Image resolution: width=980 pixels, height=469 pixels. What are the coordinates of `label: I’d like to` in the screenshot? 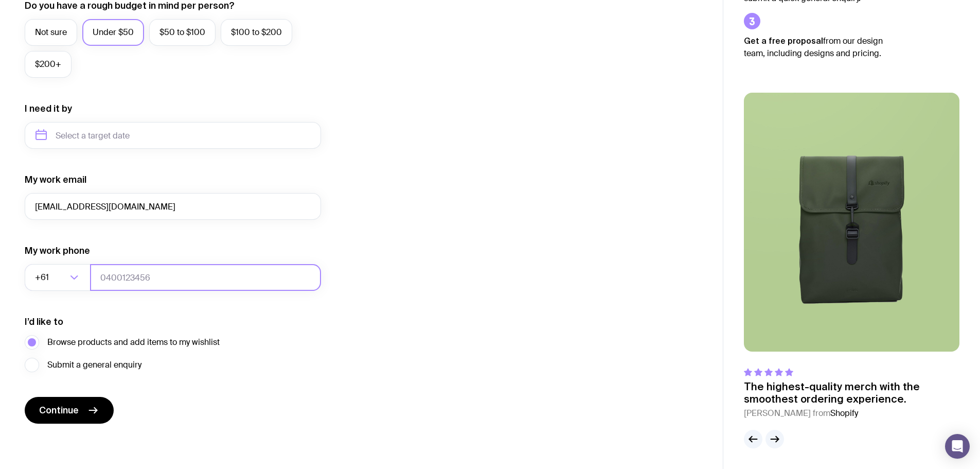 It's located at (44, 322).